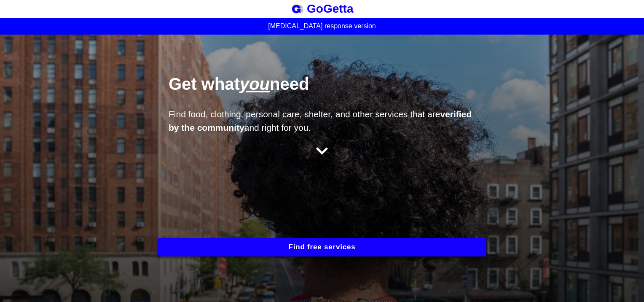 Image resolution: width=644 pixels, height=302 pixels. I want to click on span: you, so click(255, 84).